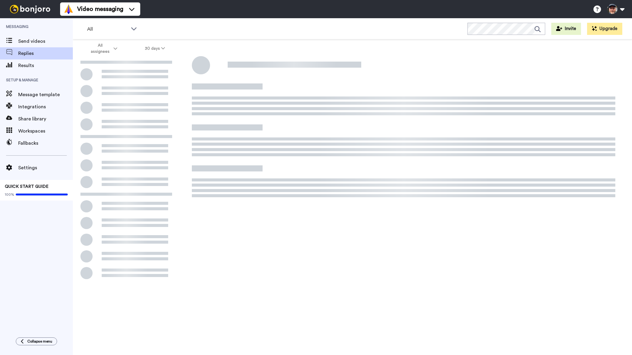  Describe the element at coordinates (107, 29) in the screenshot. I see `span: All` at that location.